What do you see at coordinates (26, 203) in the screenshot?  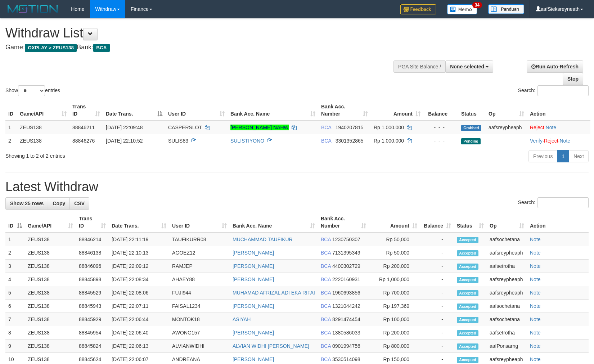 I see `span: Show 25 rows` at bounding box center [26, 203].